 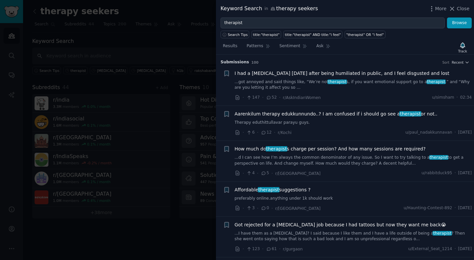 I want to click on span: 5, so click(x=265, y=173).